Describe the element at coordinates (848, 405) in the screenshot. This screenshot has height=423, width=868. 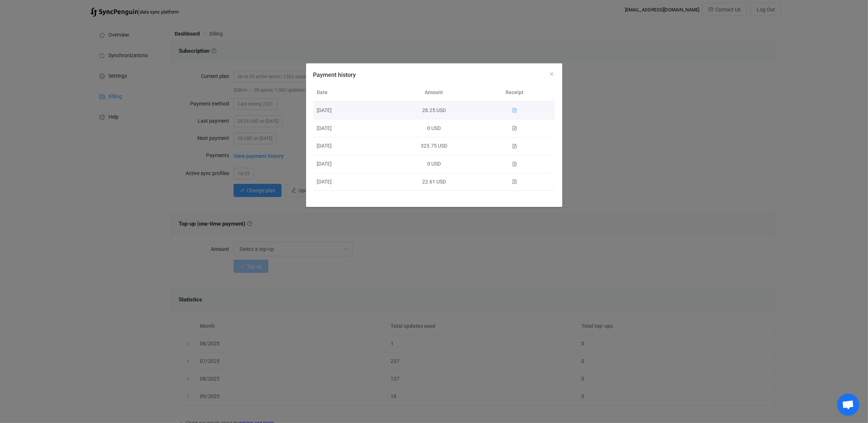
I see `a: Open chat` at that location.